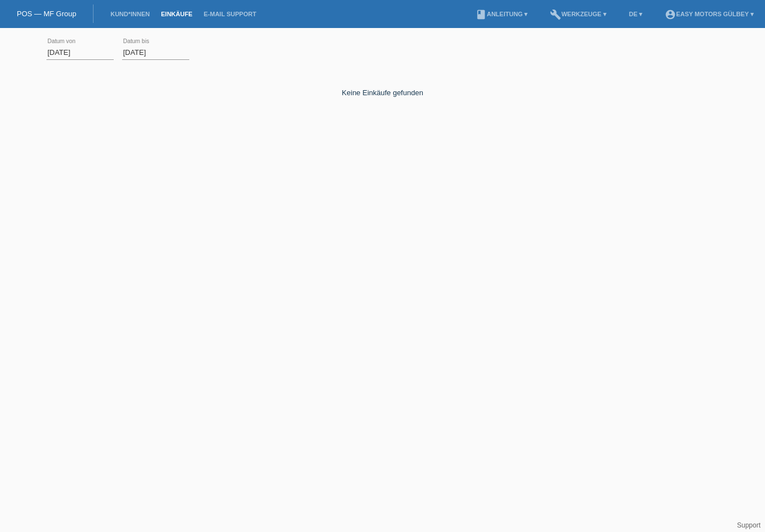 This screenshot has height=532, width=765. I want to click on i: account_circle, so click(670, 14).